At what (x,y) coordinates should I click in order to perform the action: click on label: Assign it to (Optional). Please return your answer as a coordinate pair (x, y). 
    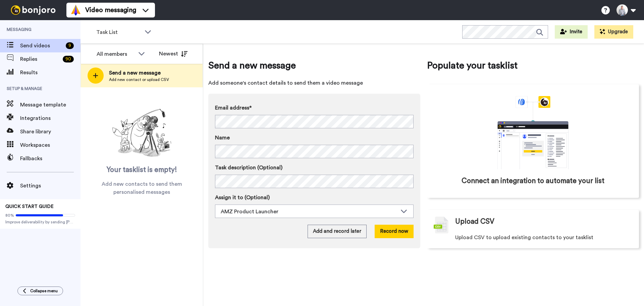
    Looking at the image, I should click on (314, 198).